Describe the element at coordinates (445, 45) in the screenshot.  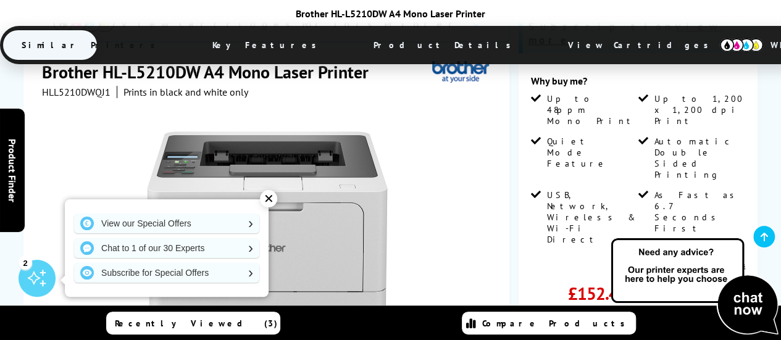
I see `span: Product Details` at that location.